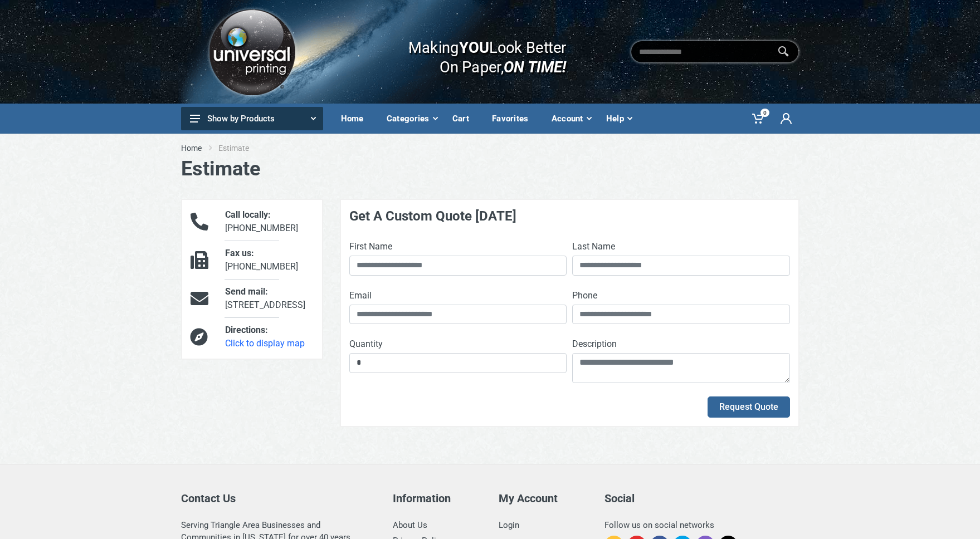 This screenshot has width=980, height=539. What do you see at coordinates (464, 118) in the screenshot?
I see `div: Cart` at bounding box center [464, 118].